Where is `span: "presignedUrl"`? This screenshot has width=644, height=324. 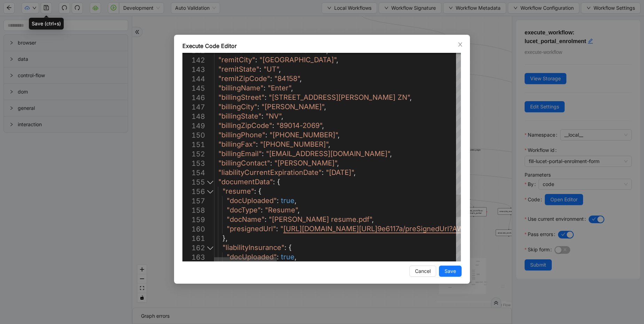
span: "presignedUrl" is located at coordinates (251, 229).